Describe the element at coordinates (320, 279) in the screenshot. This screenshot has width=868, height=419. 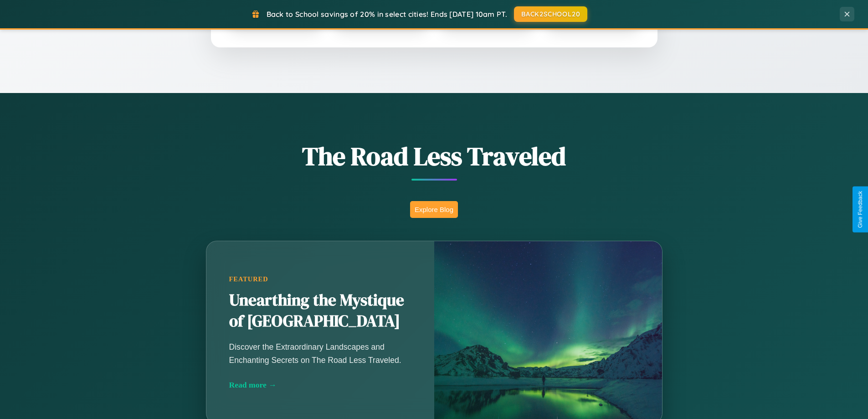
I see `div: Featured` at that location.